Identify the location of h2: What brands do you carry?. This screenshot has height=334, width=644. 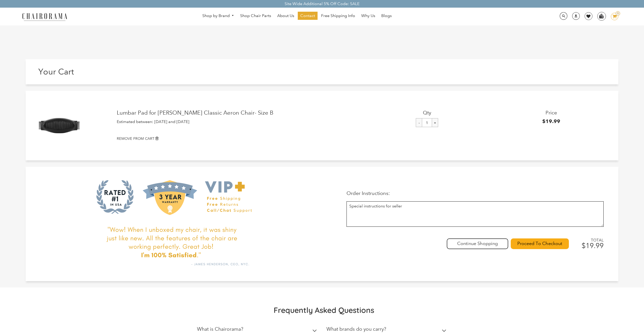
(356, 329).